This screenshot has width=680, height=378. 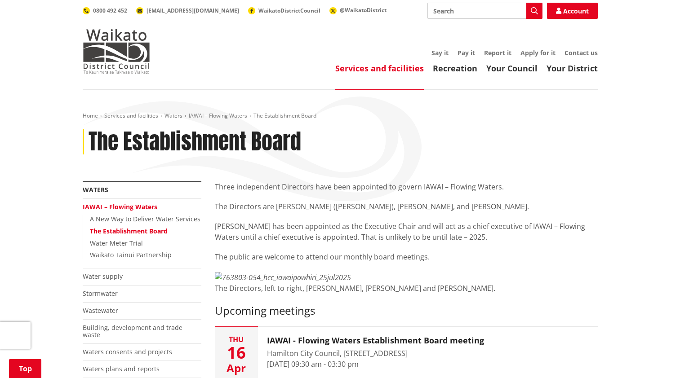 What do you see at coordinates (406, 311) in the screenshot?
I see `h3: Upcoming meetings` at bounding box center [406, 311].